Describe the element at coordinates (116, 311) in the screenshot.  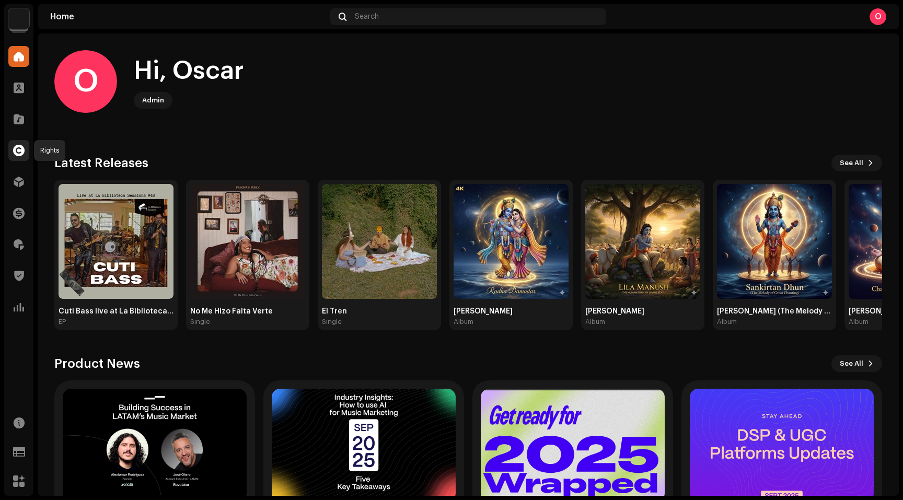
I see `div: Cuti Bass live at La Biblioteca Sessions #48` at that location.